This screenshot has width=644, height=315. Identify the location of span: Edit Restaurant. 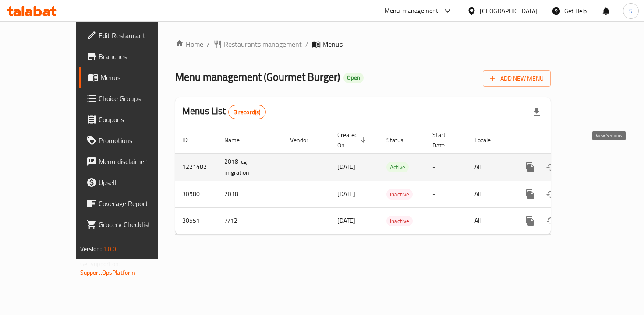
(137, 35).